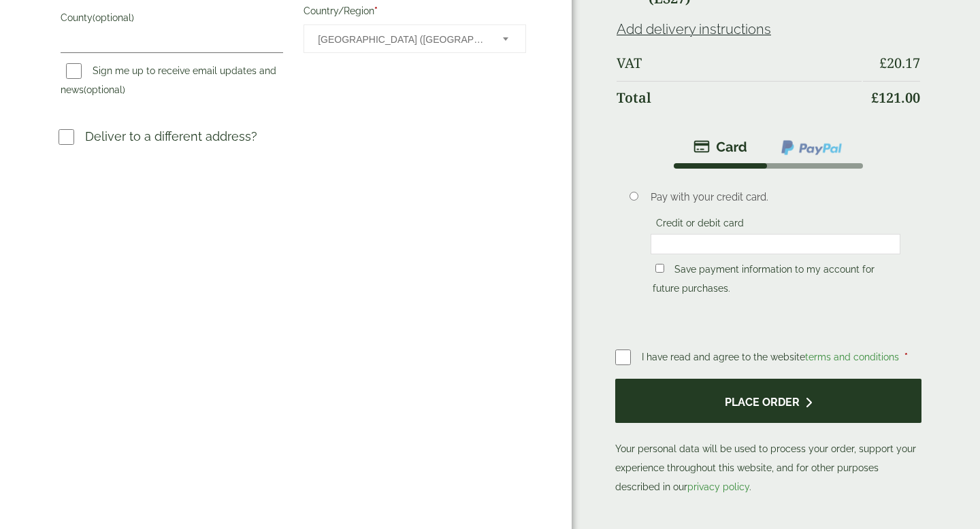  I want to click on a: privacy policy, so click(718, 487).